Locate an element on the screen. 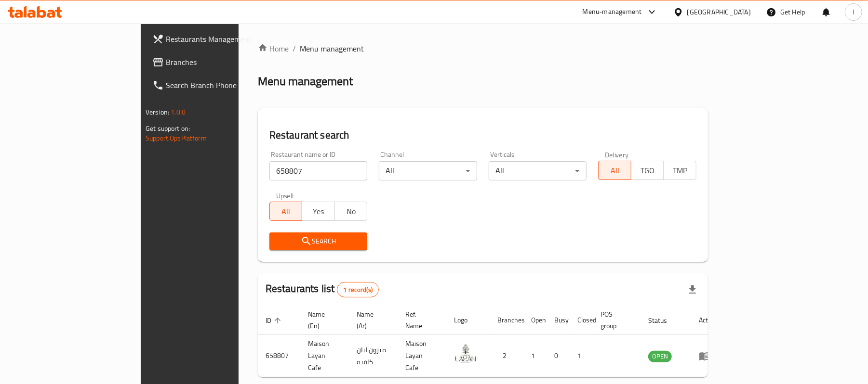 The height and width of the screenshot is (384, 868). span: Version: is located at coordinates (157, 112).